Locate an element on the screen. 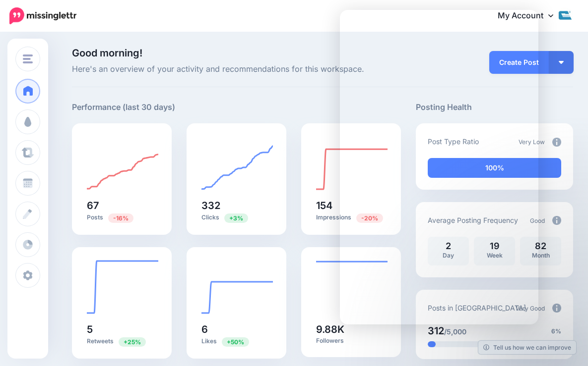 The width and height of the screenshot is (588, 366). h5: 154 is located at coordinates (351, 206).